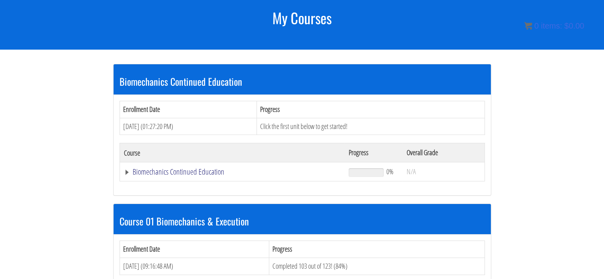  I want to click on span: 0, so click(536, 26).